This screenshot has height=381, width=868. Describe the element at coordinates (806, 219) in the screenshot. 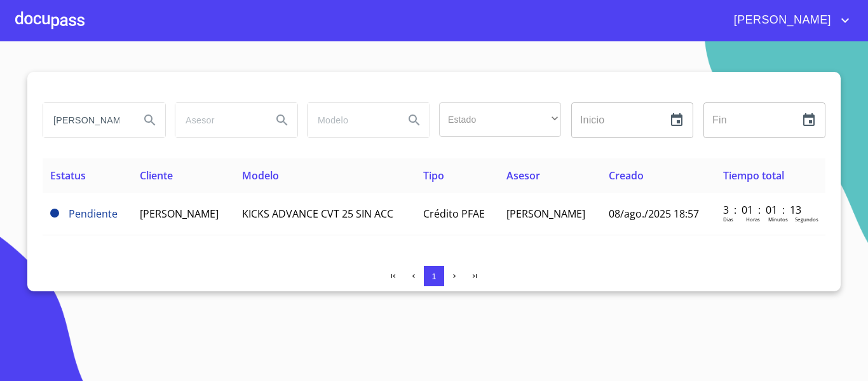

I see `p: Segundos` at that location.